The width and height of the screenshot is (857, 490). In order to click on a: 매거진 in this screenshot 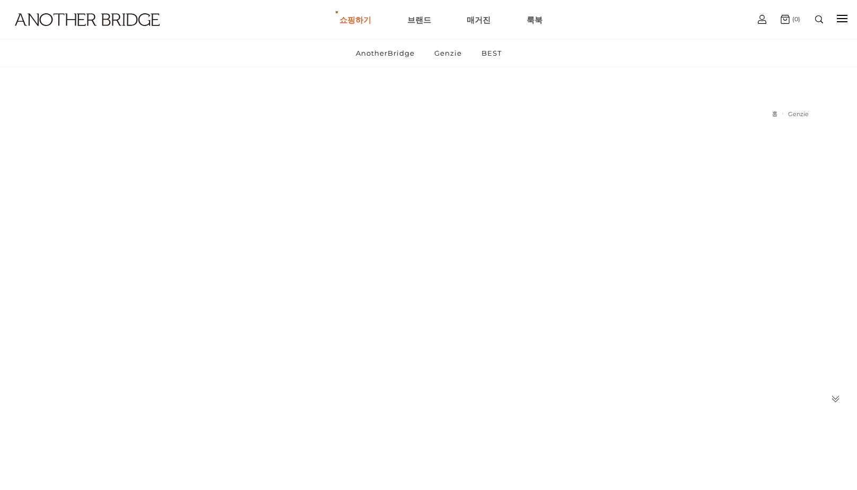, I will do `click(478, 20)`.